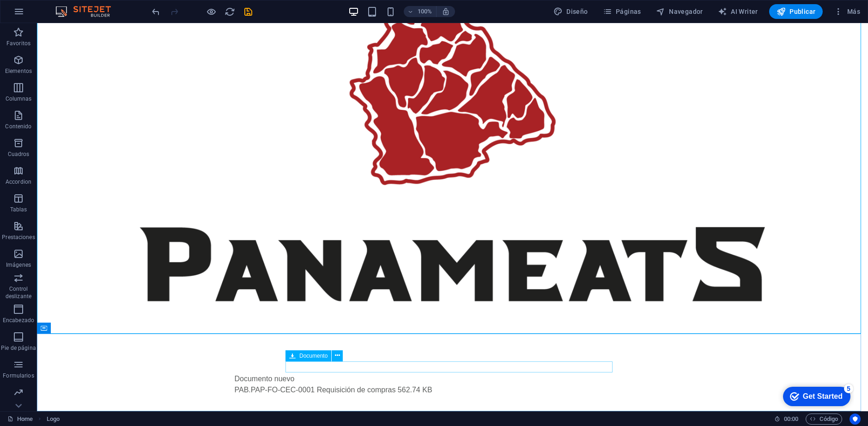  I want to click on p: Columnas, so click(18, 99).